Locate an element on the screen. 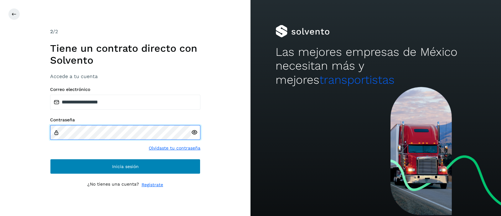  a: Olvidaste tu contraseña is located at coordinates (174, 148).